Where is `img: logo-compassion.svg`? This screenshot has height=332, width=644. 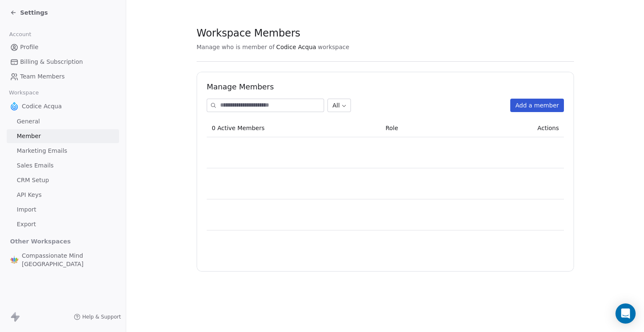 img: logo-compassion.svg is located at coordinates (14, 260).